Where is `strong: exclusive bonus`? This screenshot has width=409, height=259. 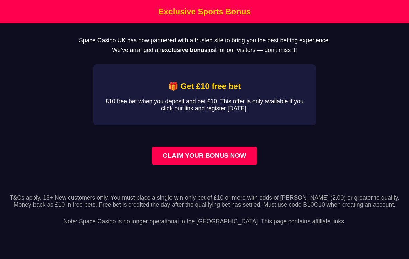
strong: exclusive bonus is located at coordinates (184, 50).